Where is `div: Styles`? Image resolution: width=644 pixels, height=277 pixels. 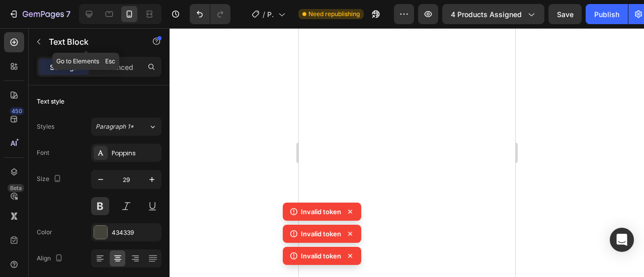
div: Styles is located at coordinates (45, 127).